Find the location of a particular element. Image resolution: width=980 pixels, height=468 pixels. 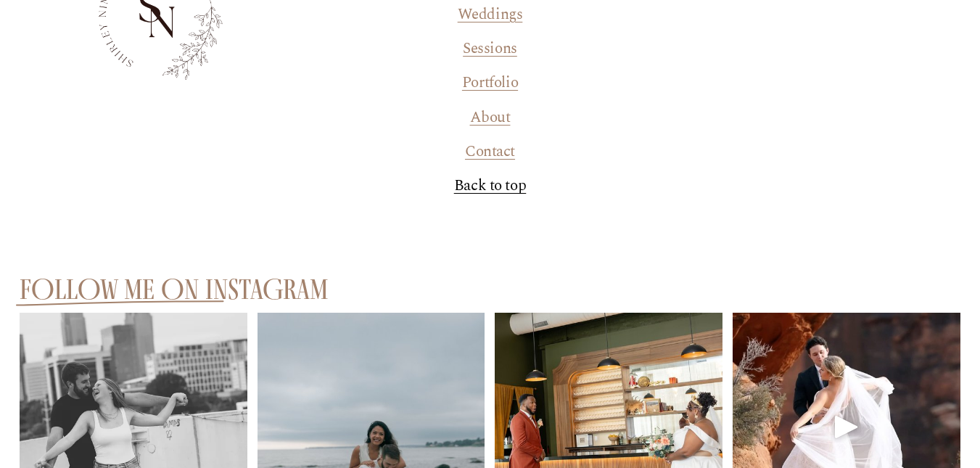

a: About is located at coordinates (491, 117).